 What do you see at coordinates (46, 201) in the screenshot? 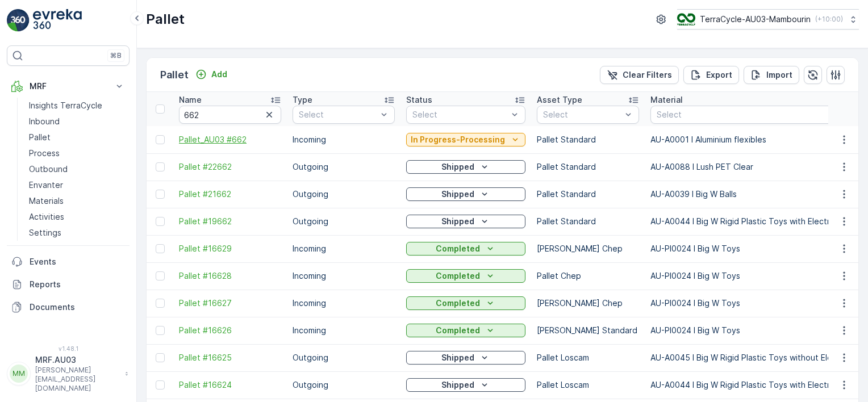
I see `p: Materials` at bounding box center [46, 201].